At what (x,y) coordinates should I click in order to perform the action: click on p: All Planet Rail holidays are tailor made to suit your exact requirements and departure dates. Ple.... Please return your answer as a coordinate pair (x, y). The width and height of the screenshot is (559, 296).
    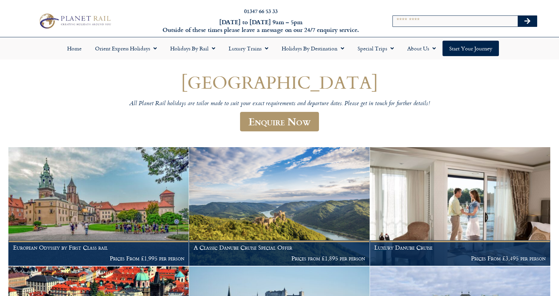
    Looking at the image, I should click on (280, 104).